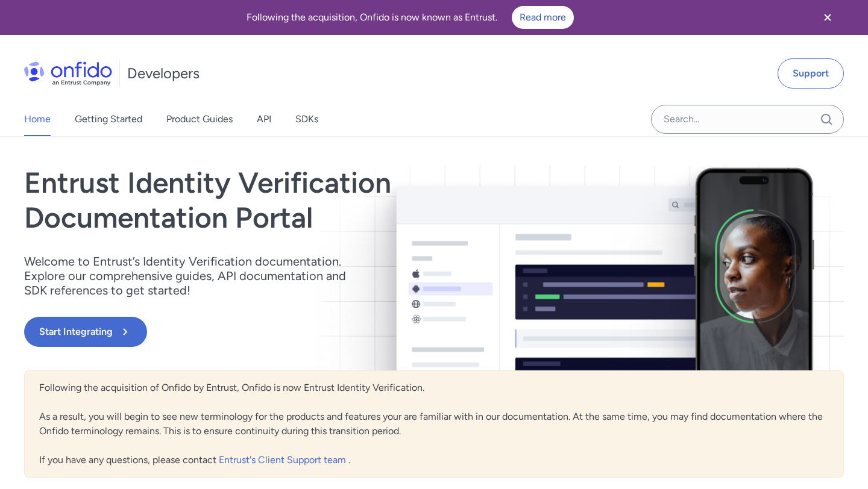  Describe the element at coordinates (434, 424) in the screenshot. I see `div: Following the acquisition of Onfido by Entrust, Onfido is now Entrust Identity Verification. As a...` at that location.